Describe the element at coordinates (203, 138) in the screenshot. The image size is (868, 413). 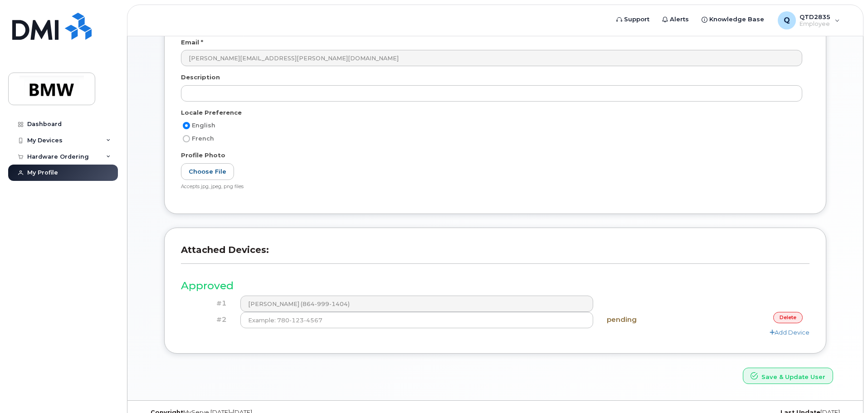
I see `span: French` at that location.